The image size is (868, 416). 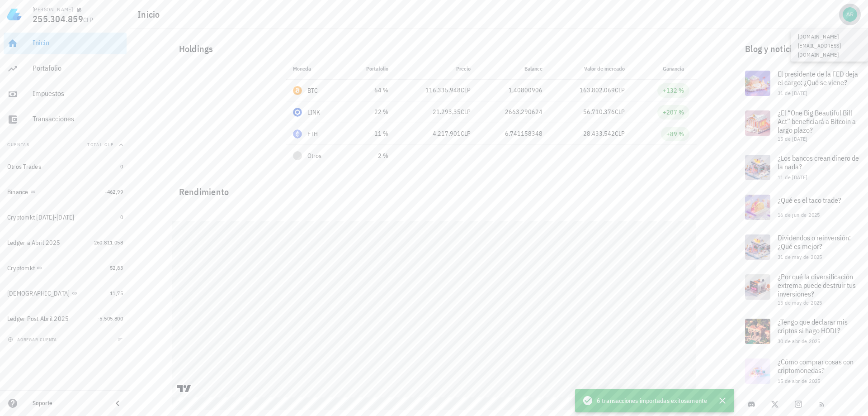 I want to click on span: Ganancia, so click(x=676, y=69).